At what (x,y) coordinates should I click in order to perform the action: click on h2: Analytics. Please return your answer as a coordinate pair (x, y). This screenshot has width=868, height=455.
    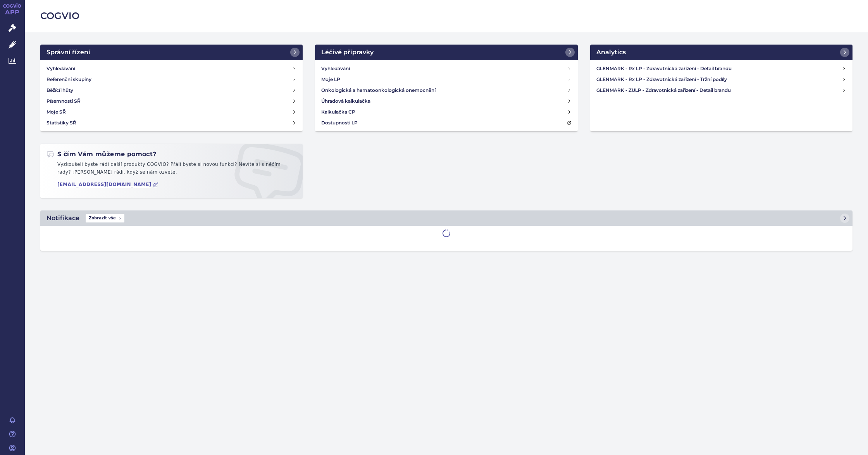
    Looking at the image, I should click on (611, 52).